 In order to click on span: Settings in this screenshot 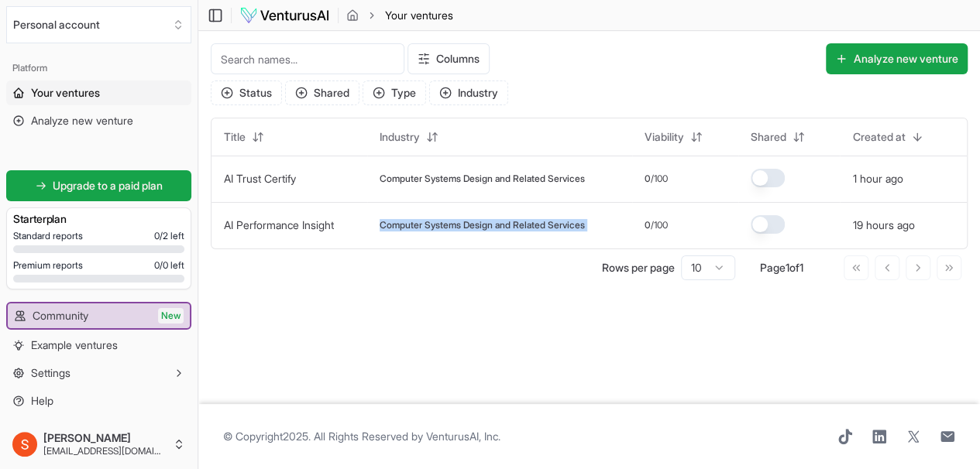, I will do `click(50, 373)`.